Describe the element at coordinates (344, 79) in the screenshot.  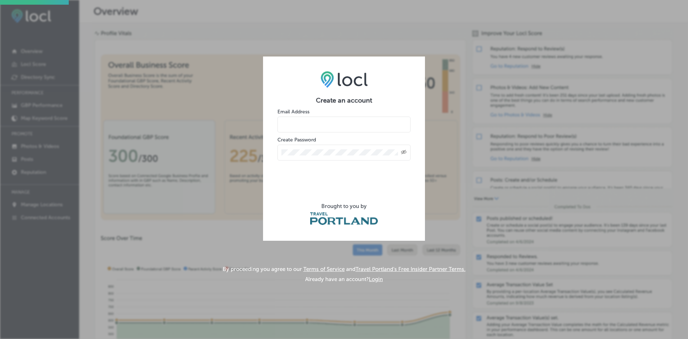
I see `img: LOCL logo` at that location.